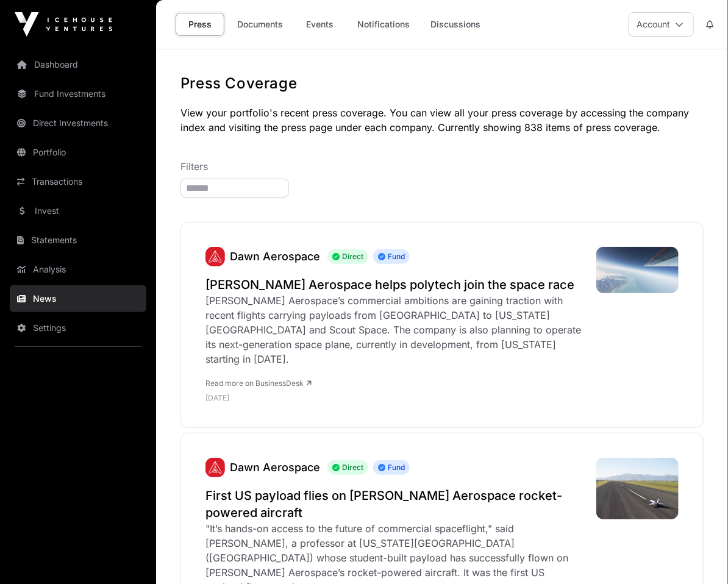  Describe the element at coordinates (456, 24) in the screenshot. I see `a: Discussions` at that location.